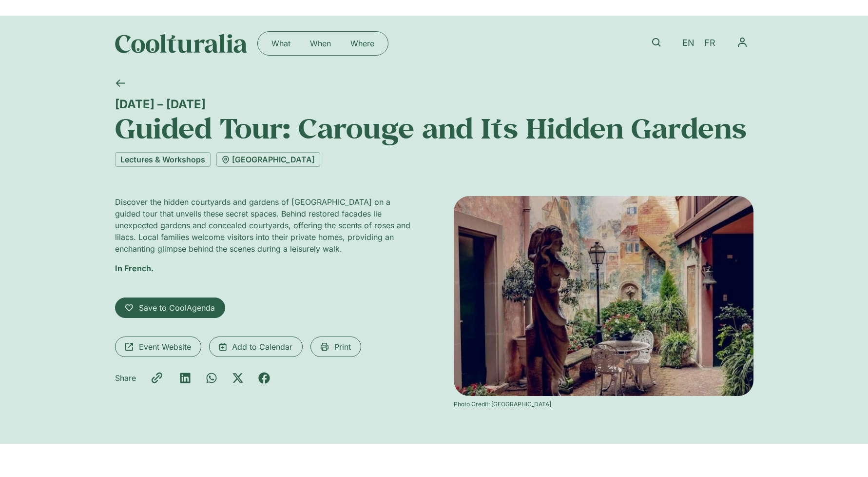 Image resolution: width=868 pixels, height=477 pixels. I want to click on a: Save to CoolAgenda, so click(170, 308).